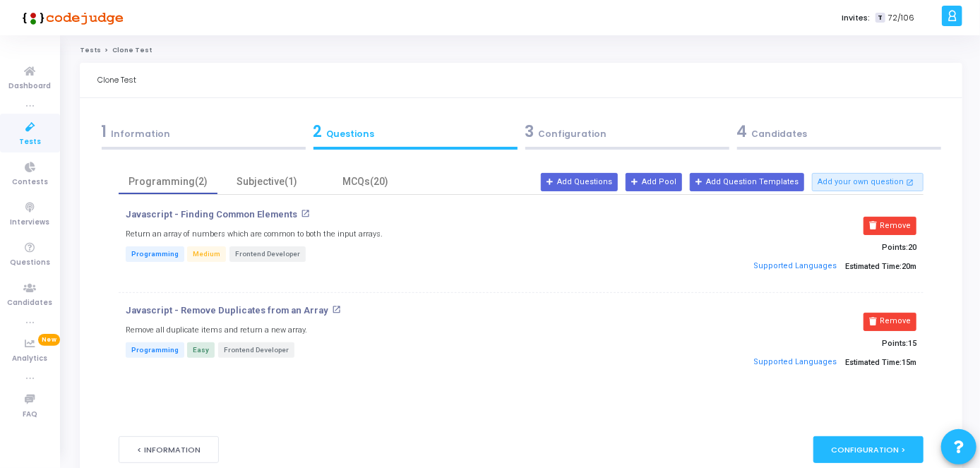 Image resolution: width=980 pixels, height=468 pixels. I want to click on a: 3Configuration, so click(627, 134).